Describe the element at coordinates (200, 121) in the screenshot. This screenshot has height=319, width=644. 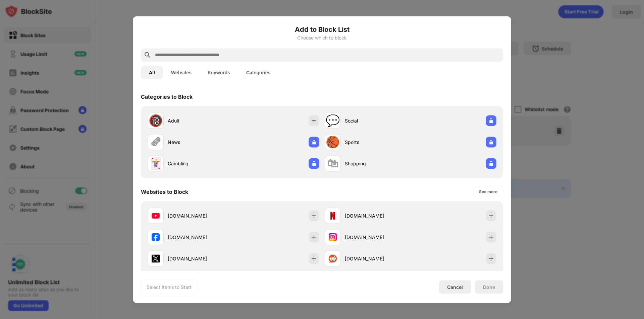
I see `div: Adult` at that location.